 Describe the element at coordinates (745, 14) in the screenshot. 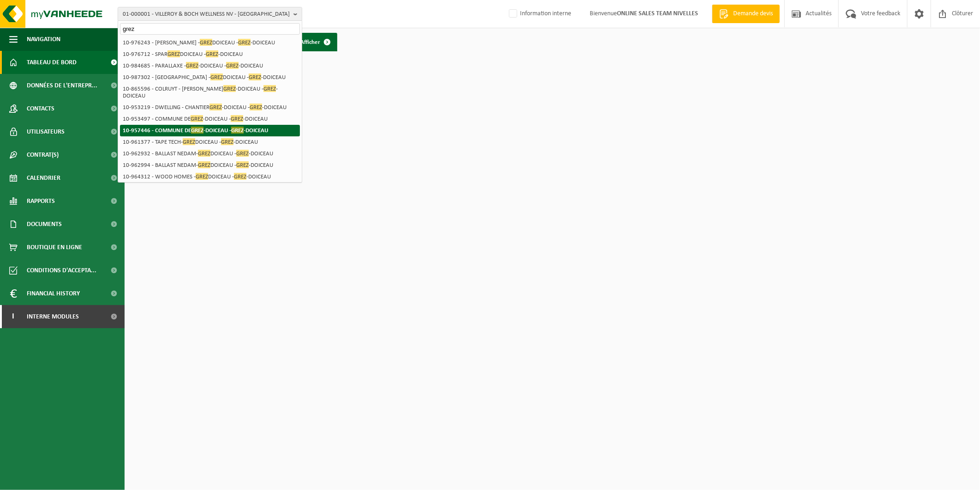

I see `a: Demande devis` at that location.